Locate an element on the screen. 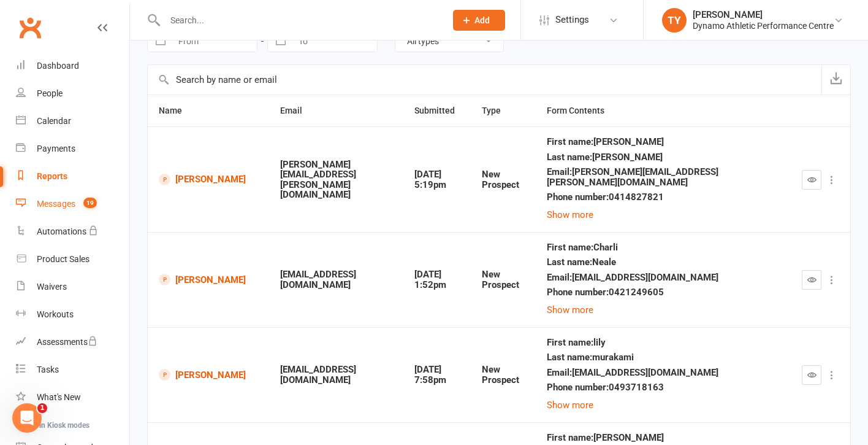 This screenshot has width=868, height=445. div: Tasks is located at coordinates (48, 369).